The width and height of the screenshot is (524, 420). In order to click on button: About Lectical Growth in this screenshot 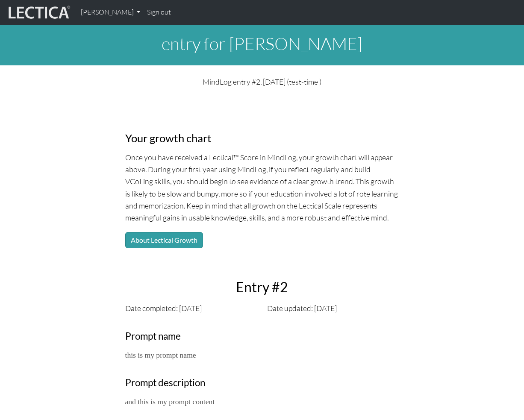, I will do `click(164, 240)`.